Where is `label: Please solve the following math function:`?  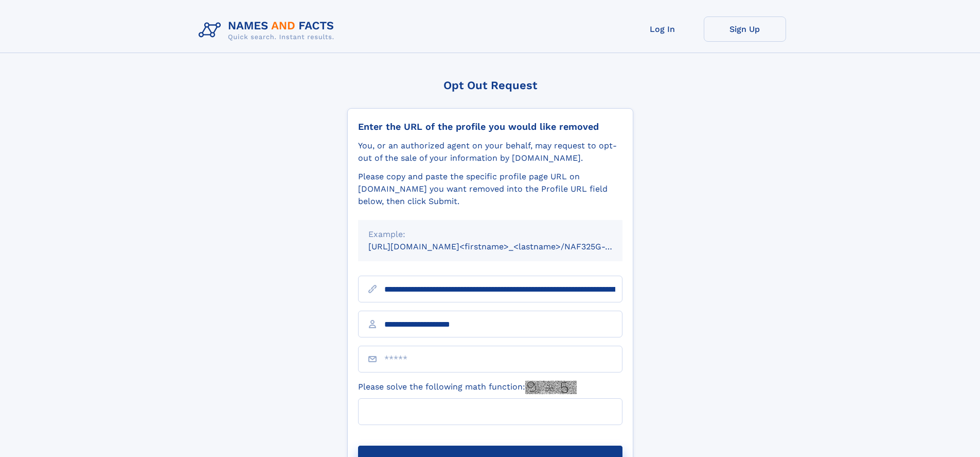
label: Please solve the following math function: is located at coordinates (467, 387).